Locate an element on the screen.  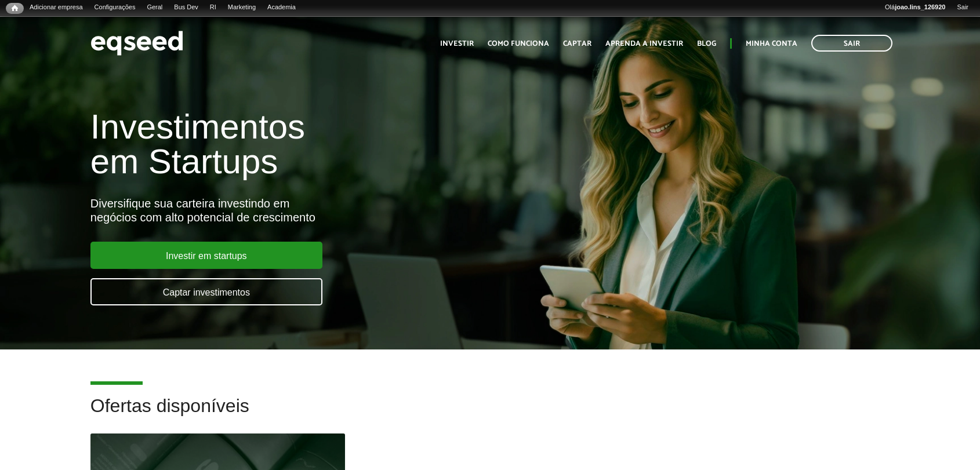
a: Bus Dev is located at coordinates (186, 8).